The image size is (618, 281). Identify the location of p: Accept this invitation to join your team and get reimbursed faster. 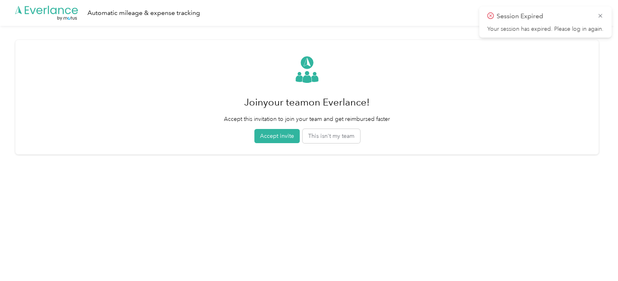
(307, 119).